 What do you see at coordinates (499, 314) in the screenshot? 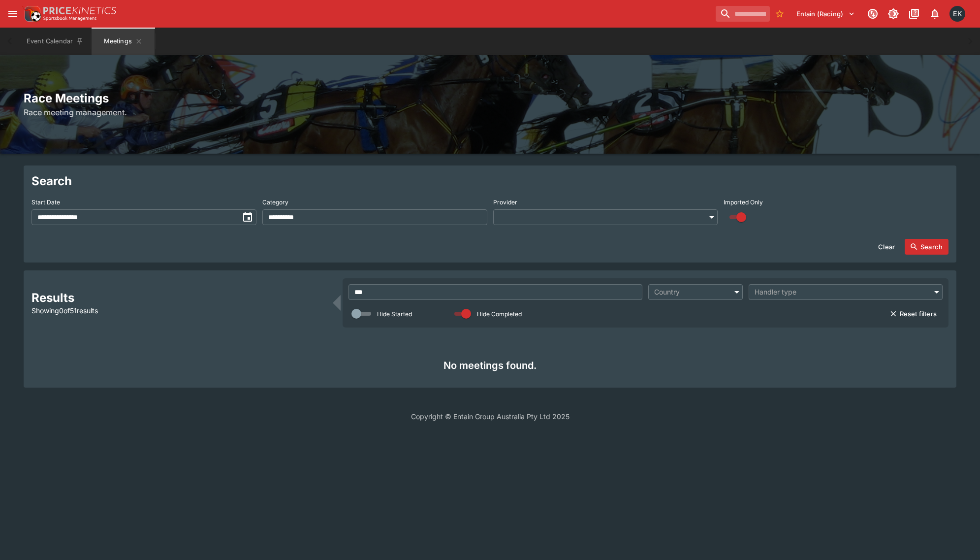
I see `p: Hide Completed` at bounding box center [499, 314].